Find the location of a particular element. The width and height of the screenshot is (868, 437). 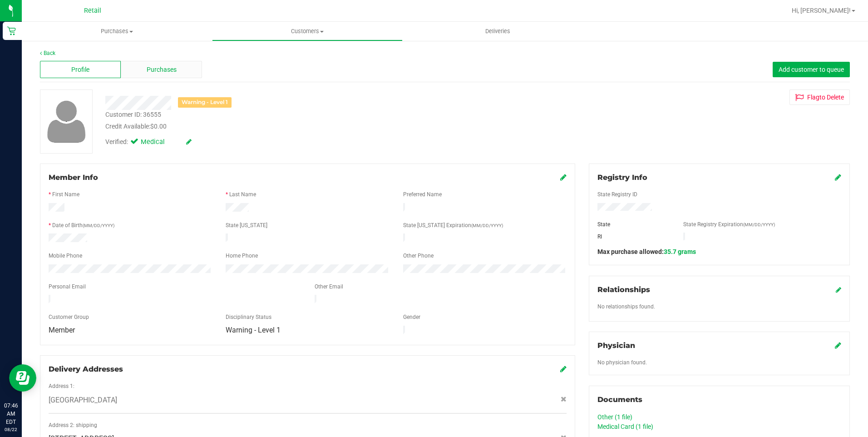

label: No relationships found. is located at coordinates (626, 306).